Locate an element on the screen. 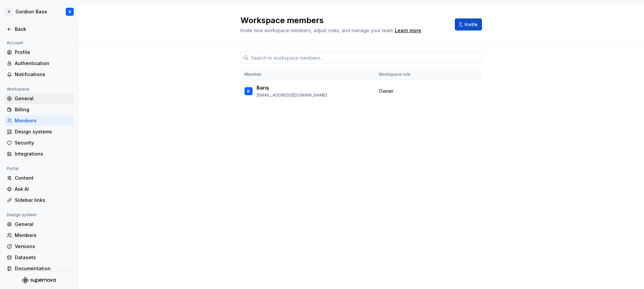 The image size is (644, 289). th: Member is located at coordinates (308, 75).